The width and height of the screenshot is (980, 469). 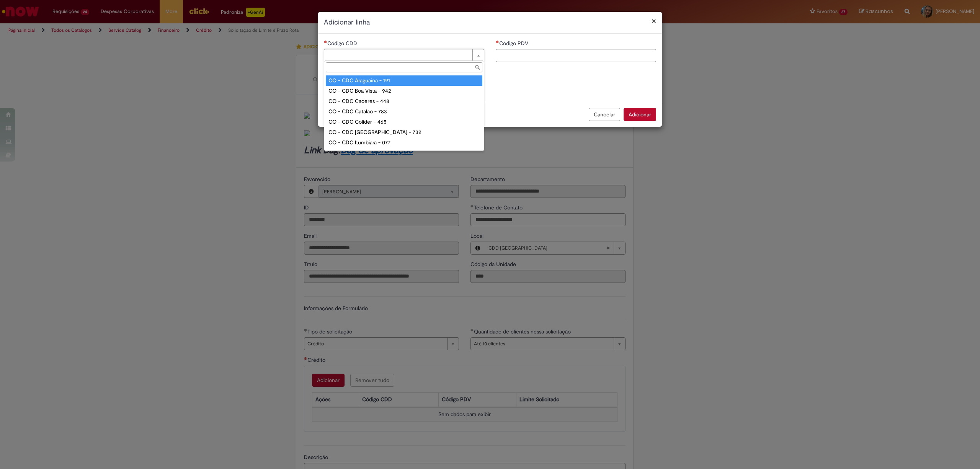 I want to click on div: CO - CDC Catalao - 783, so click(x=404, y=111).